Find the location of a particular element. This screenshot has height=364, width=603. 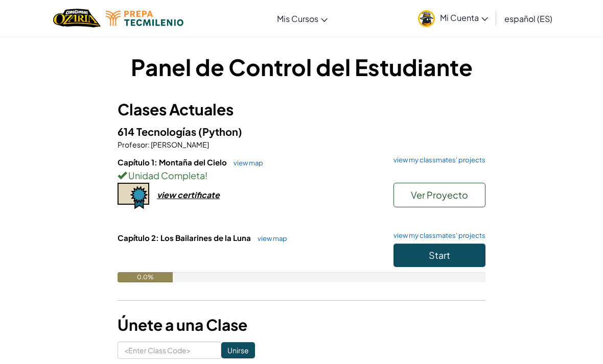

img: Home is located at coordinates (76, 18).